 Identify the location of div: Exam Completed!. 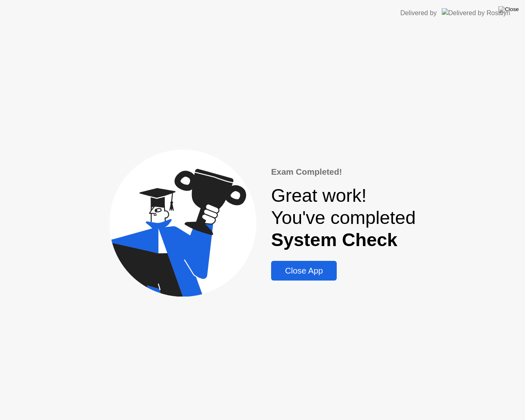
(343, 172).